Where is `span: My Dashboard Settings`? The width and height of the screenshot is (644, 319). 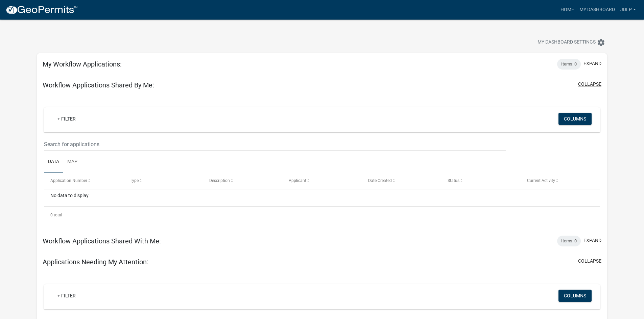
span: My Dashboard Settings is located at coordinates (567, 43).